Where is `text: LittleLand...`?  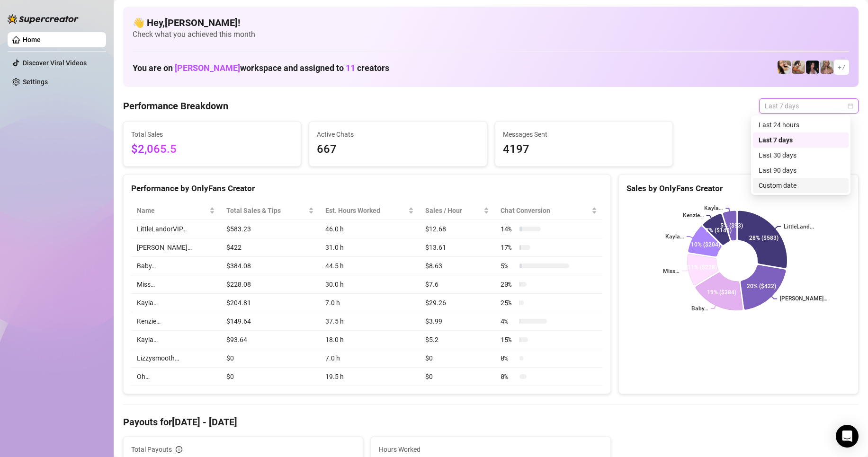 text: LittleLand... is located at coordinates (798, 227).